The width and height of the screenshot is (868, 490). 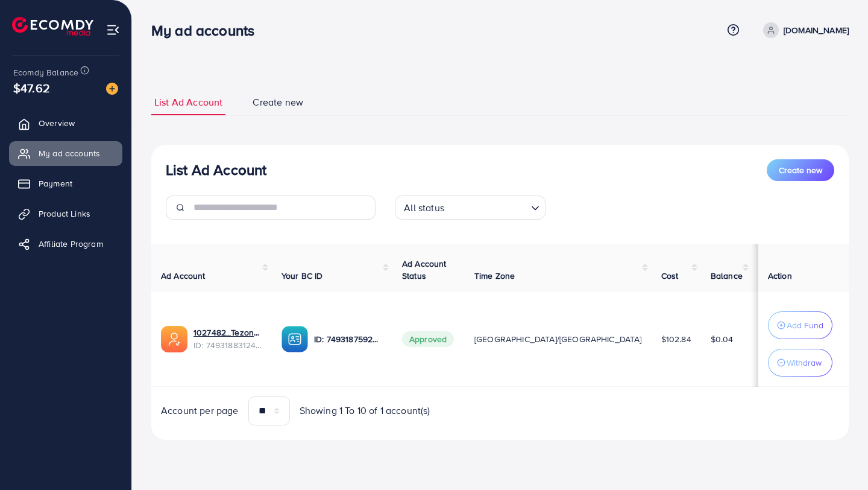 I want to click on button: Add Fund, so click(x=800, y=325).